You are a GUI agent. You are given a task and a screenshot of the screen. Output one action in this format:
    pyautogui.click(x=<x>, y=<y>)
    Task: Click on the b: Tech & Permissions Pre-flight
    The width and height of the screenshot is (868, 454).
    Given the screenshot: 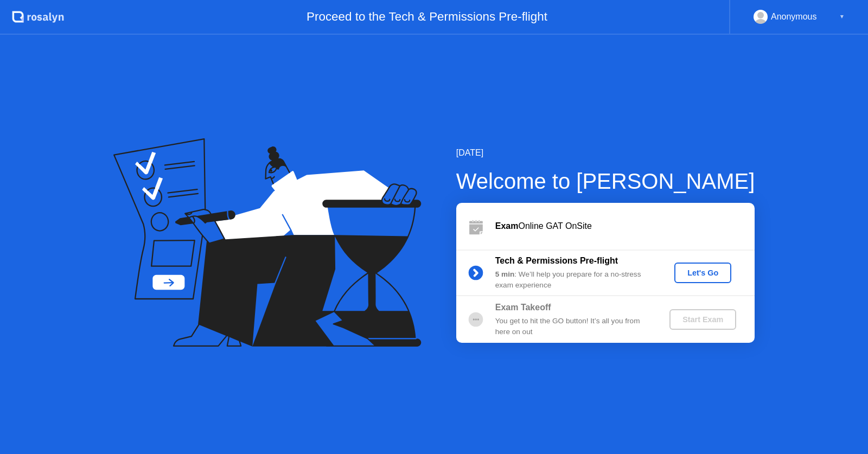 What is the action you would take?
    pyautogui.click(x=556, y=260)
    